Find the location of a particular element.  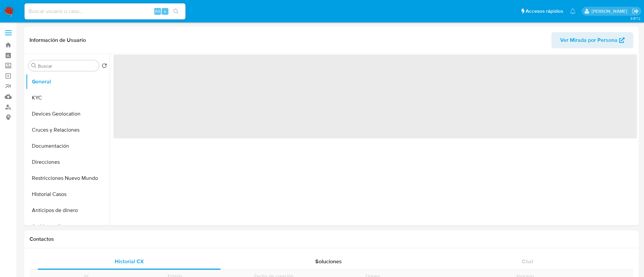

span: Alt is located at coordinates (158, 11).